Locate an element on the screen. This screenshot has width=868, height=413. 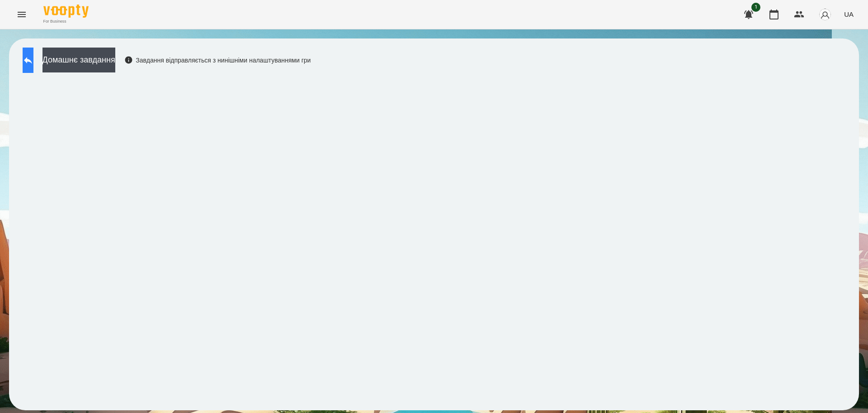
button: Домашнє завдання is located at coordinates (79, 59).